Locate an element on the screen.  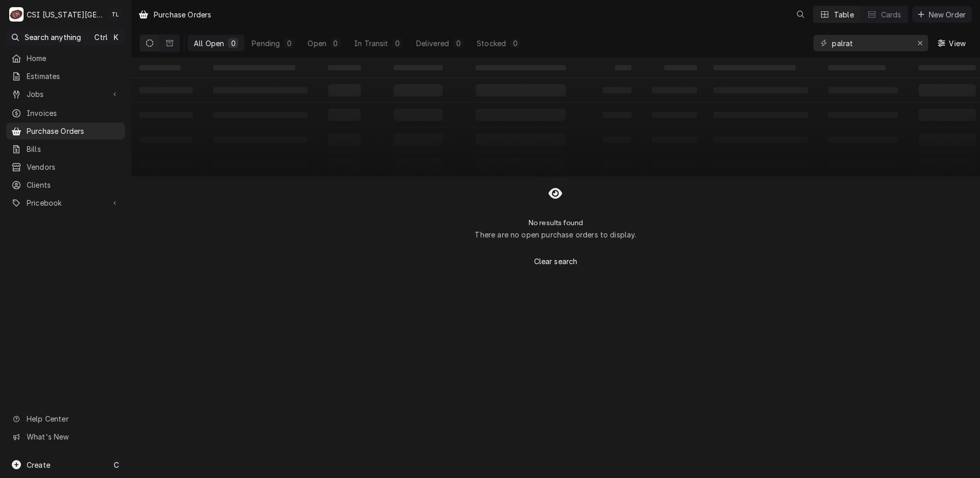
button: Clear search is located at coordinates (556, 262).